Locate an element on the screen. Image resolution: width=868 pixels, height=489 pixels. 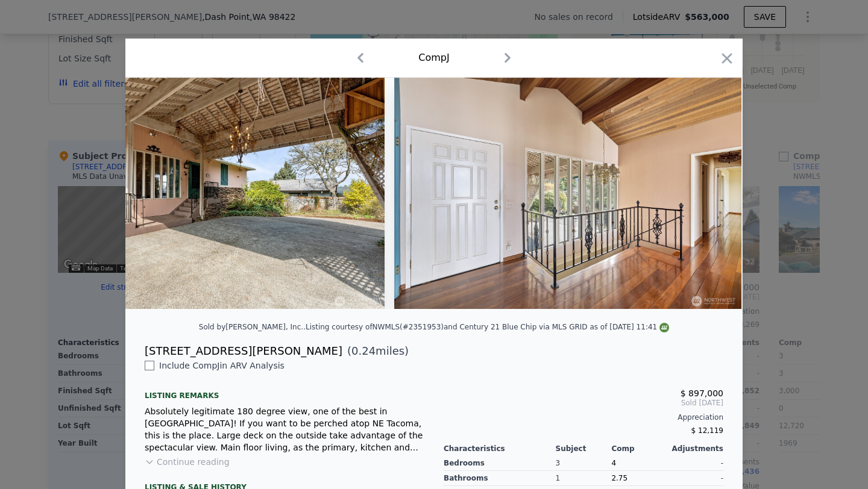
span: $ 897,000 is located at coordinates (702, 393).